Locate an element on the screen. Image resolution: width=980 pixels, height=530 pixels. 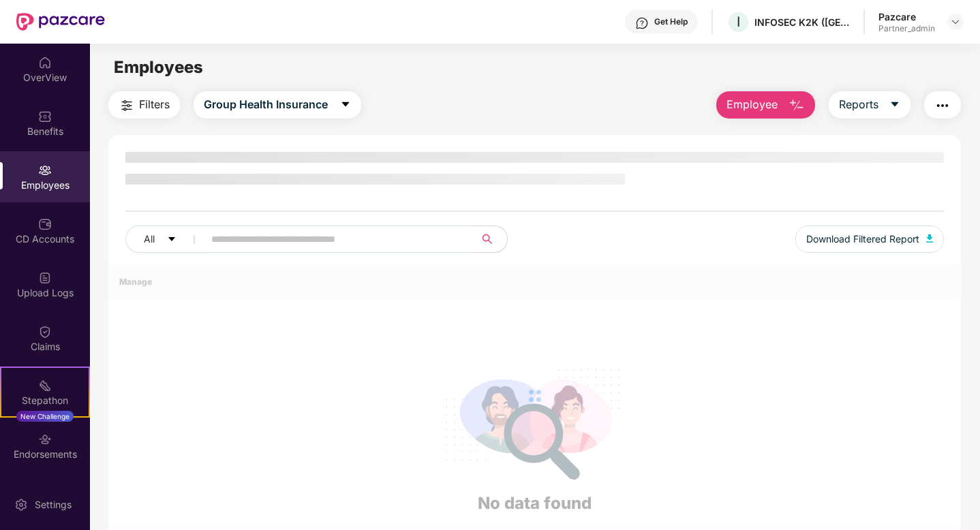
div: New Challenge is located at coordinates (45, 416).